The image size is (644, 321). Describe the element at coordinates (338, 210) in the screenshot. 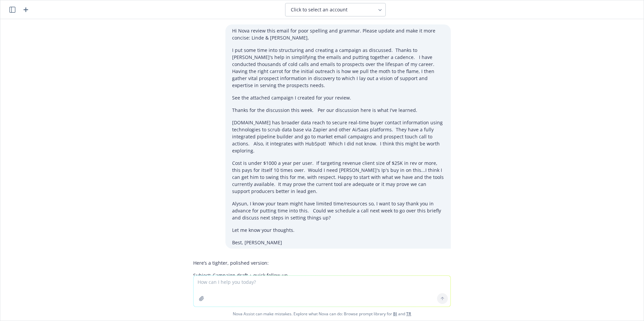

I see `p: Alysun, I know your team might have limited time/resources so, I want to say thank you in advance...` at that location.